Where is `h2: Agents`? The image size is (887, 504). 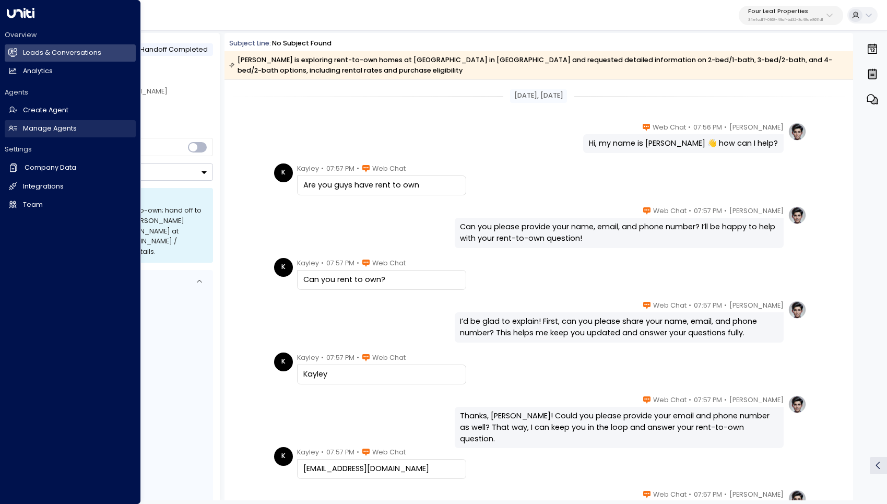 h2: Agents is located at coordinates (70, 92).